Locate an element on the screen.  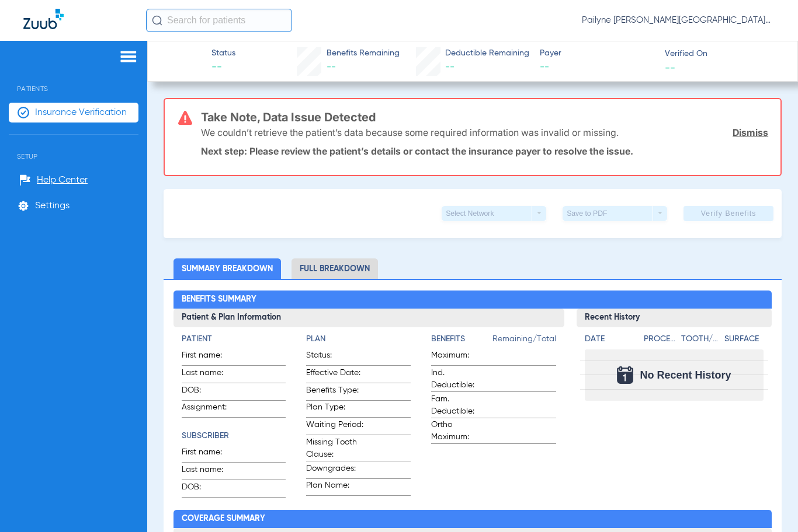
span: Plan Name: is located at coordinates (334, 488).